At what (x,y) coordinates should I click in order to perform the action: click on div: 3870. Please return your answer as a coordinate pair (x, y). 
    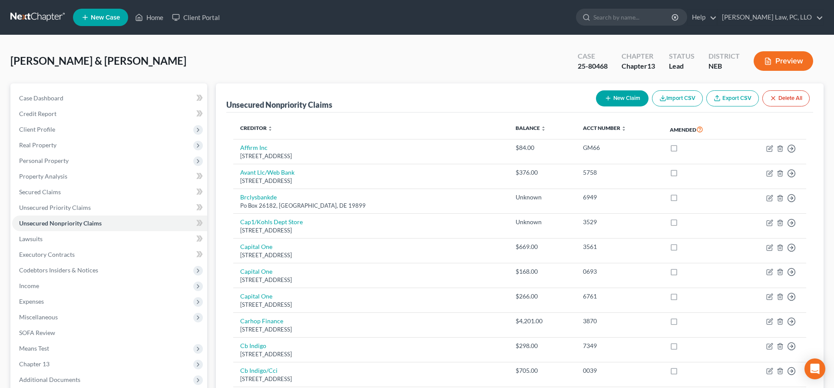
    Looking at the image, I should click on (619, 321).